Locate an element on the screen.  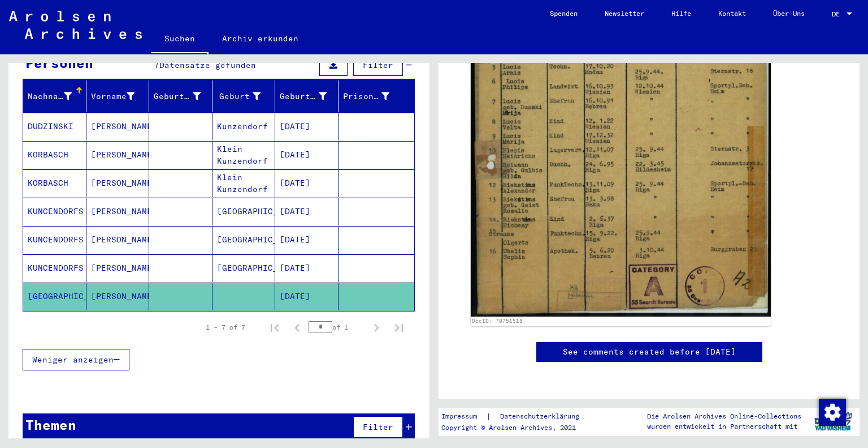
p: wurden entwickelt in Partnerschaft mit is located at coordinates (724, 426).